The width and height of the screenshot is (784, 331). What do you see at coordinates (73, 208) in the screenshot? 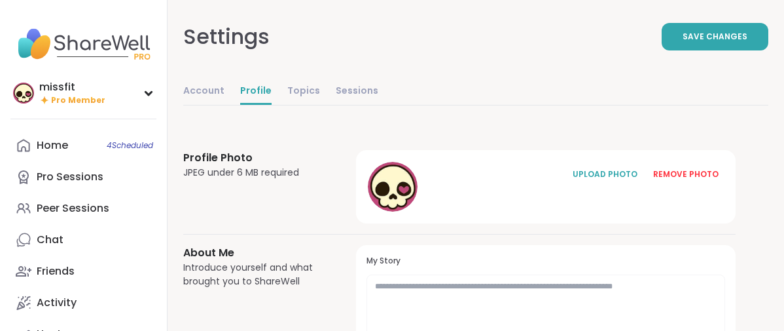
I see `div: Peer Sessions` at bounding box center [73, 208].